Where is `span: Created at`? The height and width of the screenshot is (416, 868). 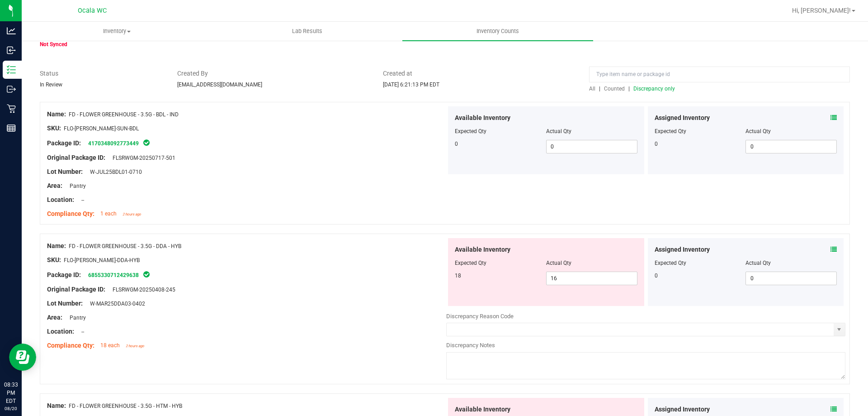
span: Created at is located at coordinates (479, 73).